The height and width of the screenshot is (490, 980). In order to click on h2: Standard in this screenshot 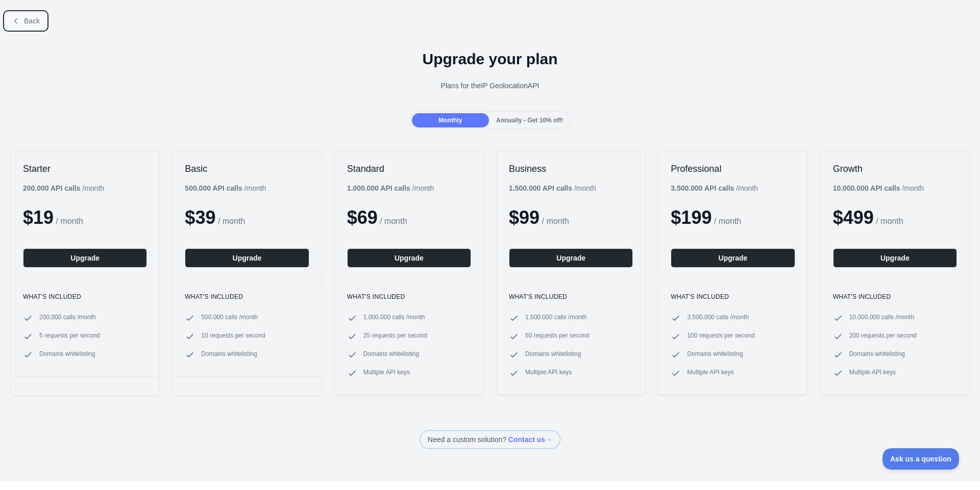, I will do `click(409, 169)`.